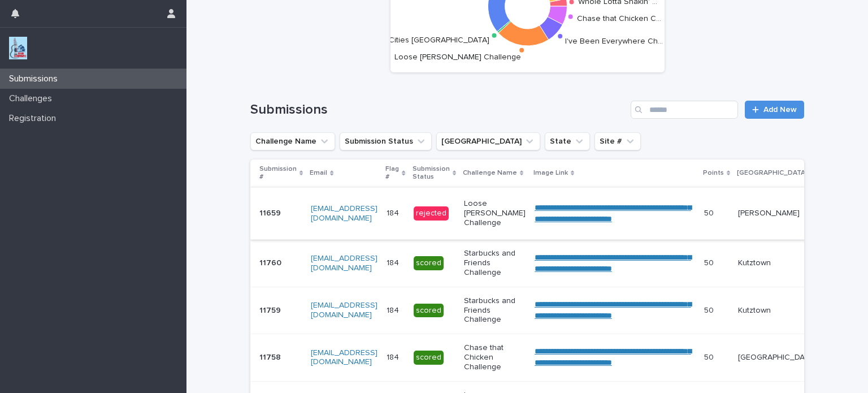  What do you see at coordinates (567, 141) in the screenshot?
I see `button: State` at bounding box center [567, 141].